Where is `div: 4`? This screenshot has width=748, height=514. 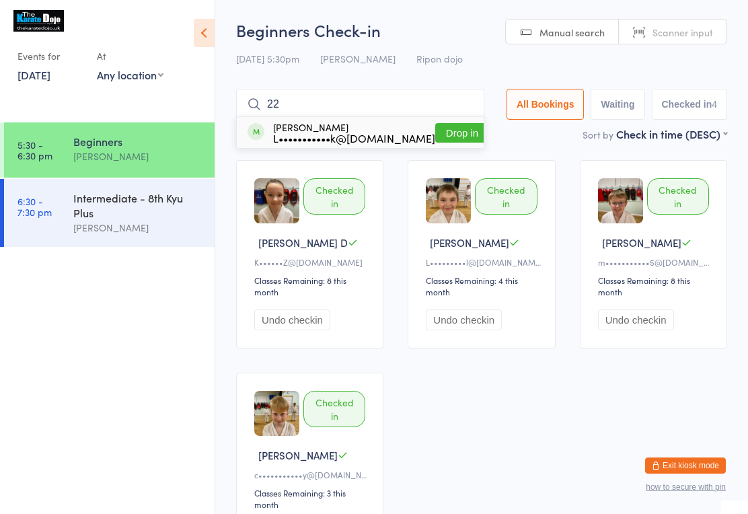
div: 4 is located at coordinates (715, 104).